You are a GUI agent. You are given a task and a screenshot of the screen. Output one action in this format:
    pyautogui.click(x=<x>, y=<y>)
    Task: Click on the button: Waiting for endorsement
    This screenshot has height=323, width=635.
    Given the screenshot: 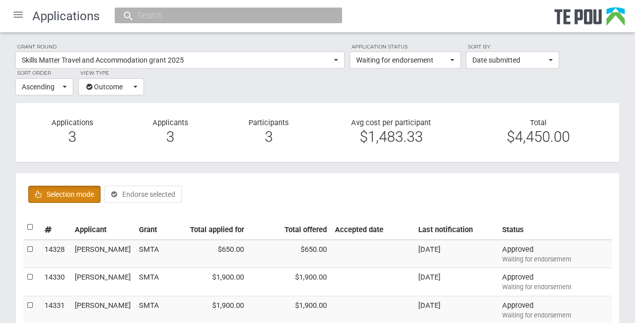 What is the action you would take?
    pyautogui.click(x=405, y=60)
    